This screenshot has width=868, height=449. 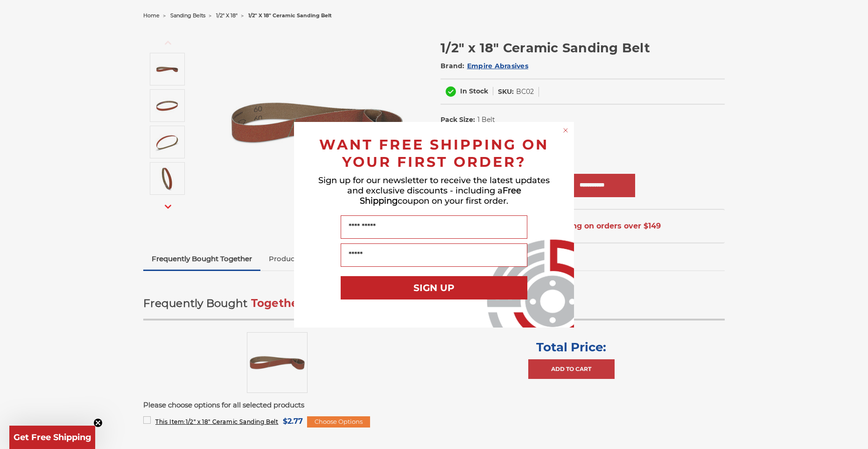 I want to click on button: Close teaser, so click(x=98, y=422).